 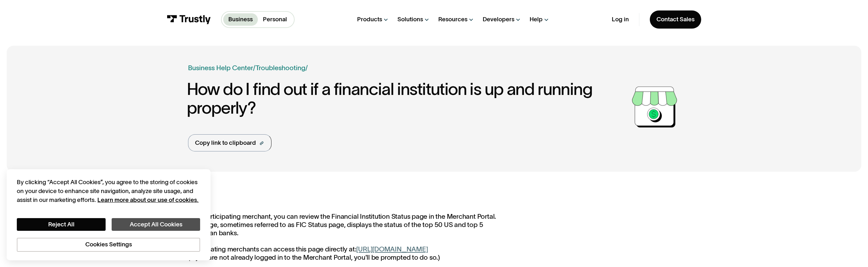 I want to click on a: Troubleshooting, so click(x=281, y=68).